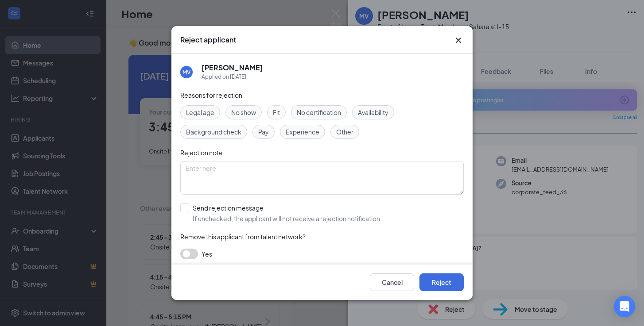 This screenshot has width=644, height=326. I want to click on div: MV, so click(187, 72).